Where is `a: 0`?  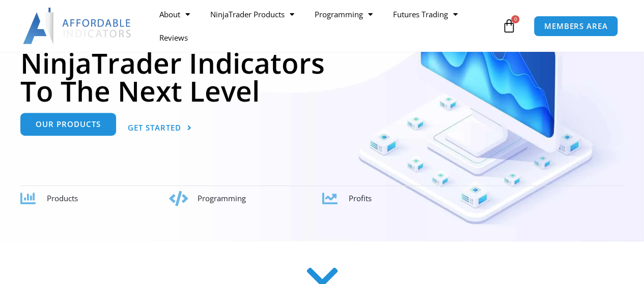 a: 0 is located at coordinates (508, 26).